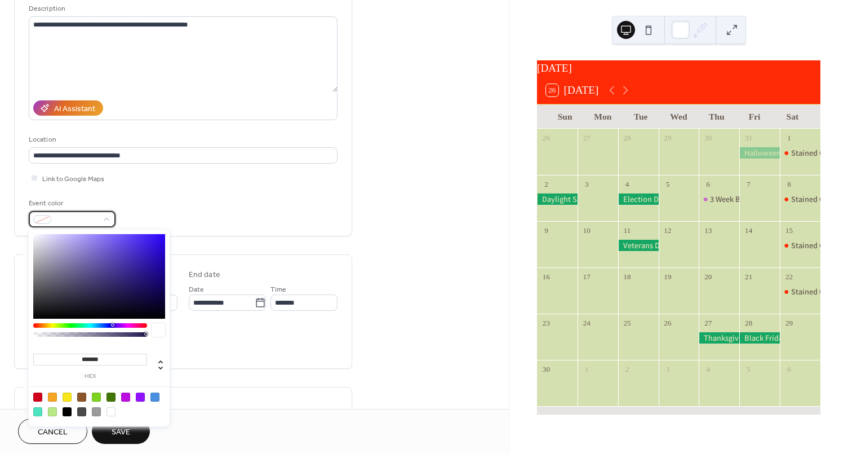 The image size is (848, 453). Describe the element at coordinates (800, 153) in the screenshot. I see `div: Stained Glass Class 1 of 4` at that location.